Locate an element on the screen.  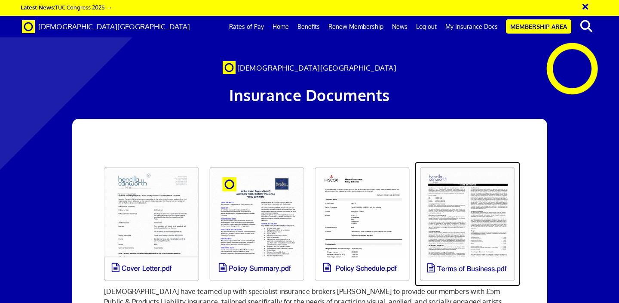
a: Membership Area is located at coordinates (539, 26).